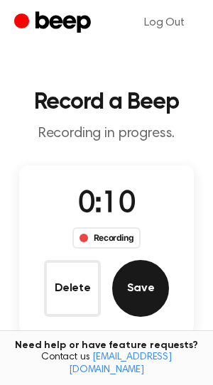  Describe the element at coordinates (107, 364) in the screenshot. I see `span: Contact us` at that location.